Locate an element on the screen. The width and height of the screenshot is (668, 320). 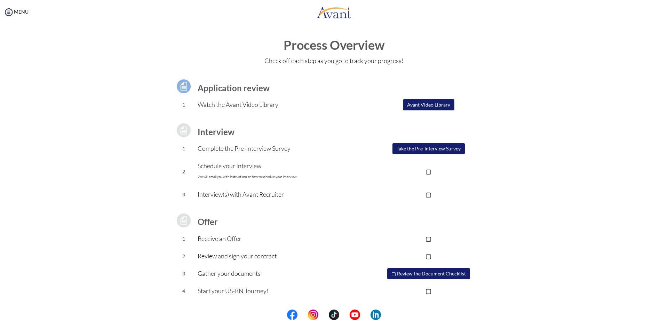
img: yt.png is located at coordinates (355, 315).